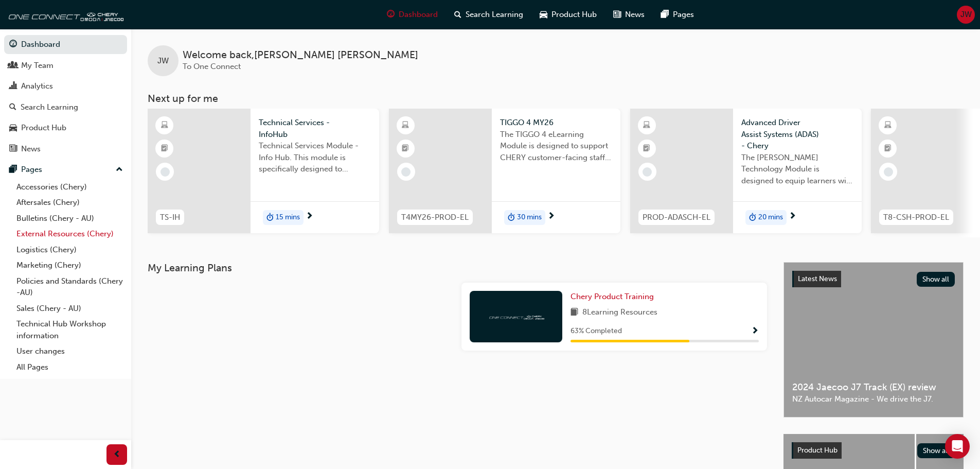 The image size is (980, 469). What do you see at coordinates (44, 127) in the screenshot?
I see `div: Product Hub` at bounding box center [44, 127].